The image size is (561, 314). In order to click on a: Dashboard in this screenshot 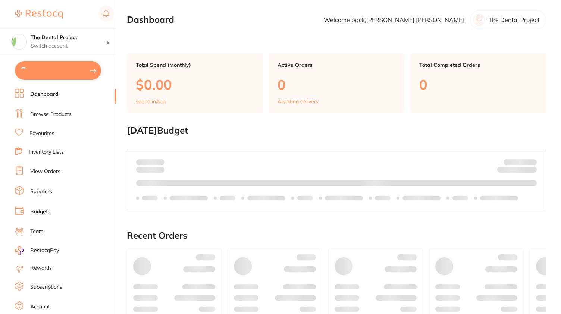, I will do `click(44, 94)`.